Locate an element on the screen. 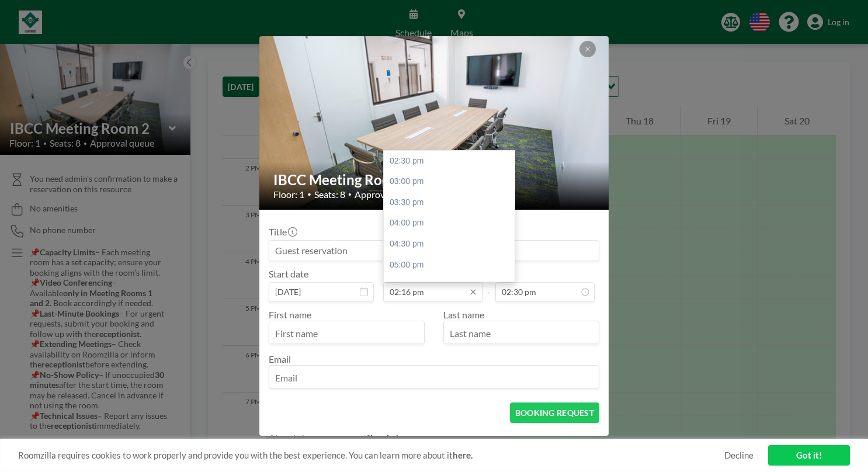 The height and width of the screenshot is (472, 868). div: 04:00 pm is located at coordinates (452, 223).